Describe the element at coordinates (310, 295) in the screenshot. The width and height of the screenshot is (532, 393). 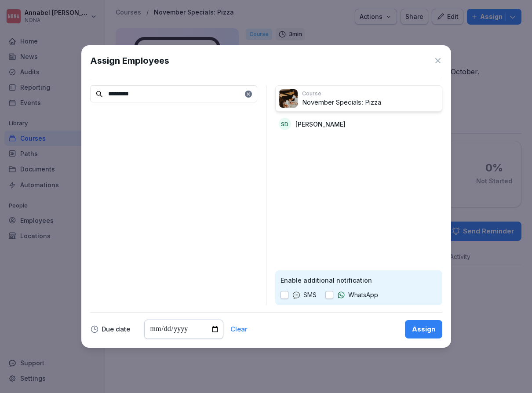
I see `p: SMS` at that location.